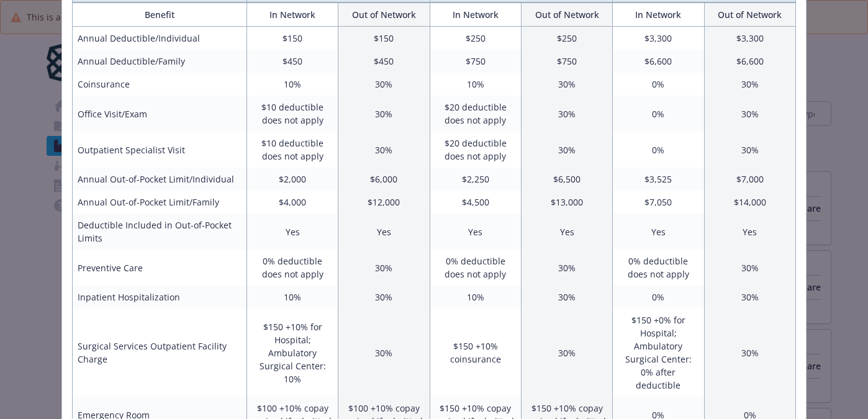 The width and height of the screenshot is (868, 419). Describe the element at coordinates (750, 179) in the screenshot. I see `td: $7,000` at that location.